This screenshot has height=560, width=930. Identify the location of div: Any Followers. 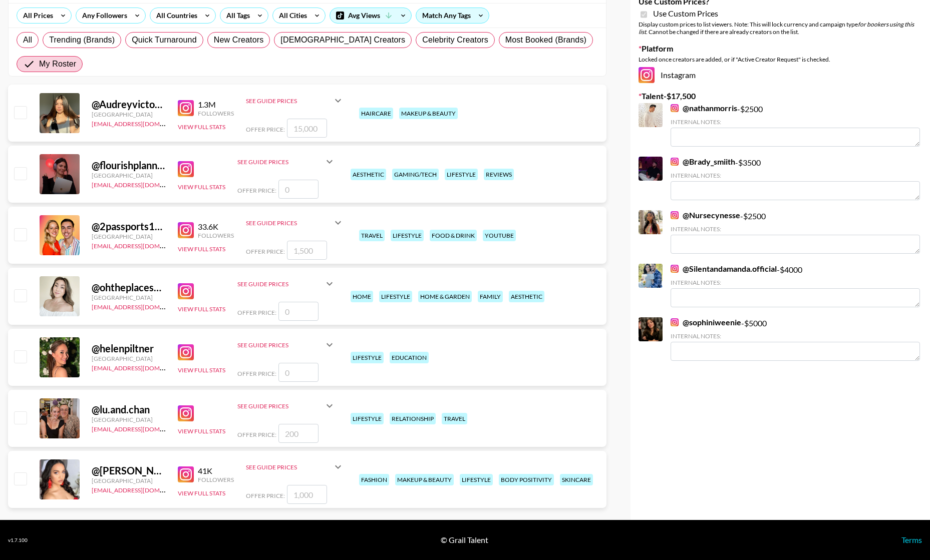
(102, 16).